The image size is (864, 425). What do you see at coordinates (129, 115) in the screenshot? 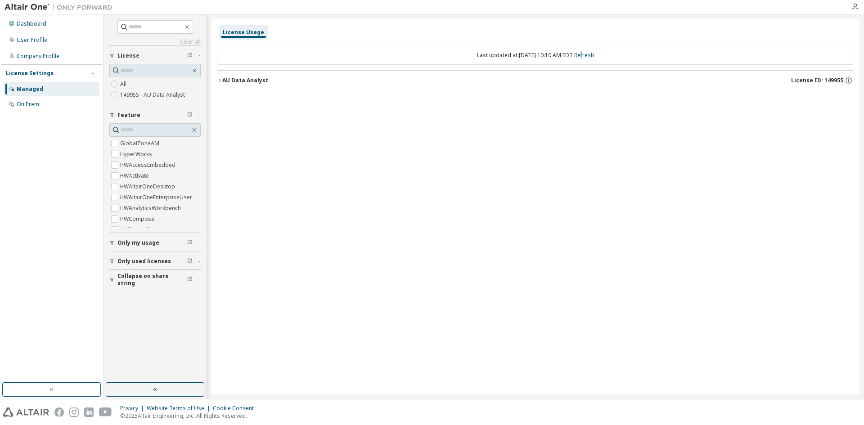
I see `span: Feature` at bounding box center [129, 115].